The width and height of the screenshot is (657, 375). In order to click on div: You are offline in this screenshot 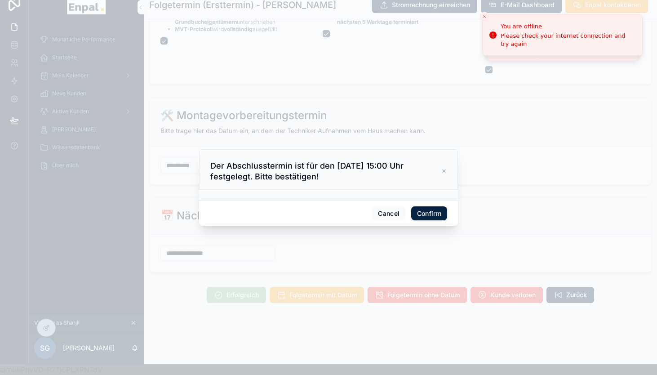, I will do `click(568, 27)`.